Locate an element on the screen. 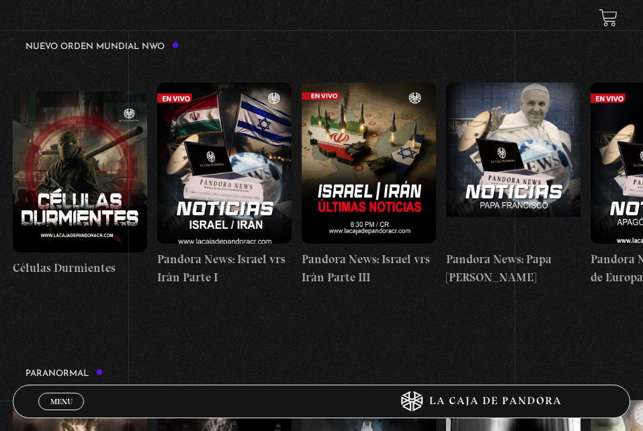  h3: Nuevo Orden Mundial NWO is located at coordinates (102, 46).